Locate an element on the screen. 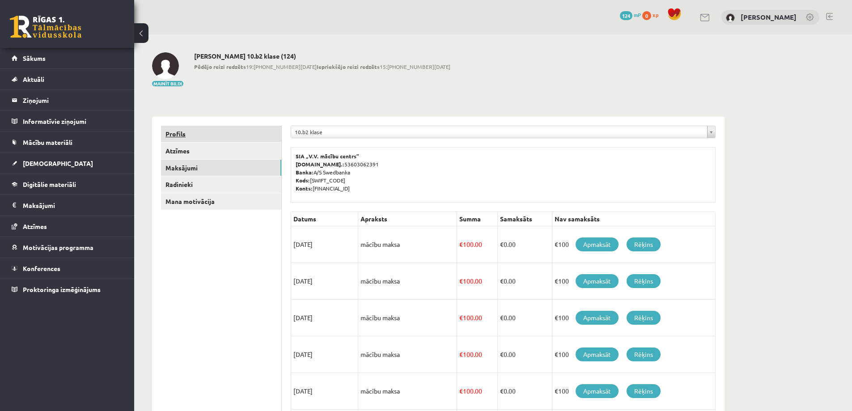 The image size is (852, 411). a: 124 mP is located at coordinates (630, 15).